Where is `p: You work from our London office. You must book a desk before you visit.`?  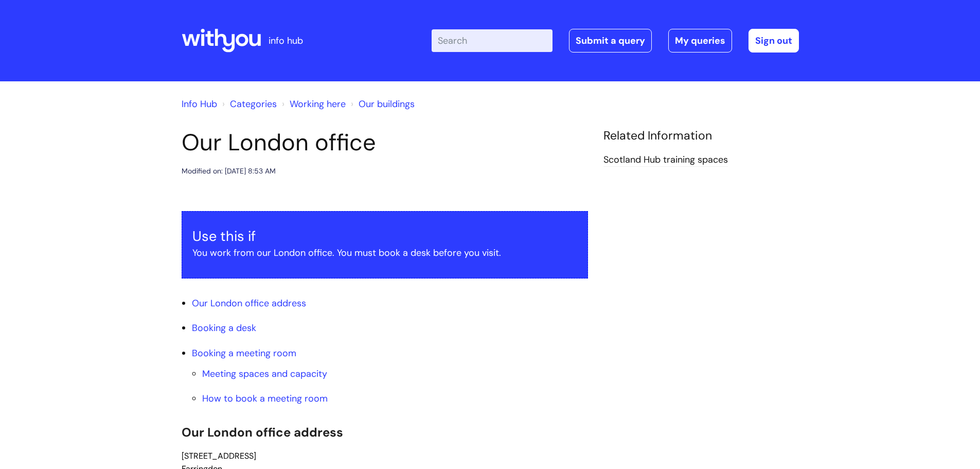 p: You work from our London office. You must book a desk before you visit. is located at coordinates (385, 253).